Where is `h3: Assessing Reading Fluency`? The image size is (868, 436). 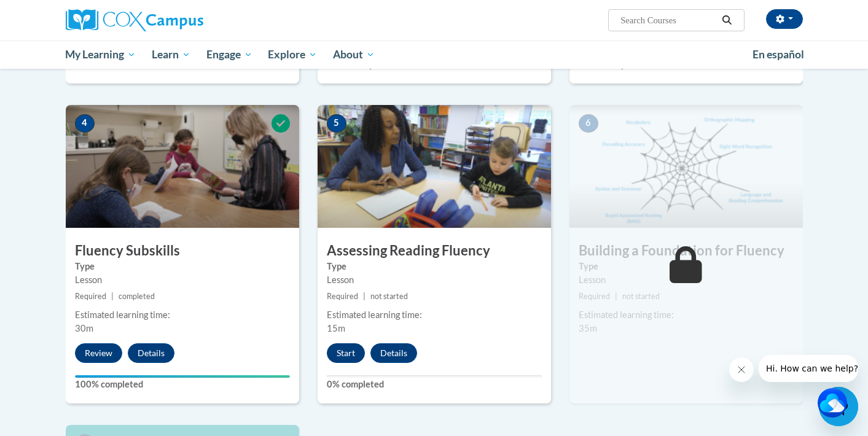
h3: Assessing Reading Fluency is located at coordinates (434, 250).